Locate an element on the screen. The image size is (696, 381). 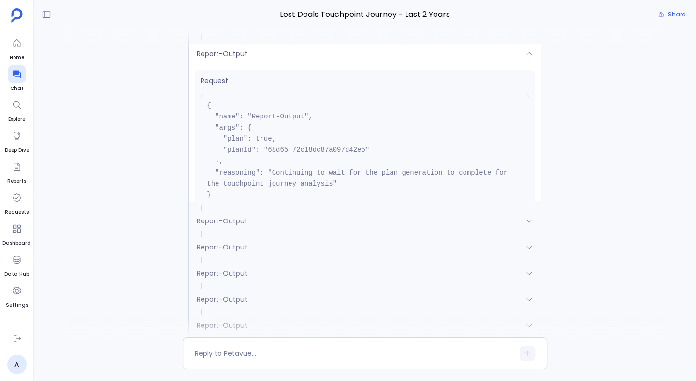
span: Dashboard is located at coordinates (16, 243).